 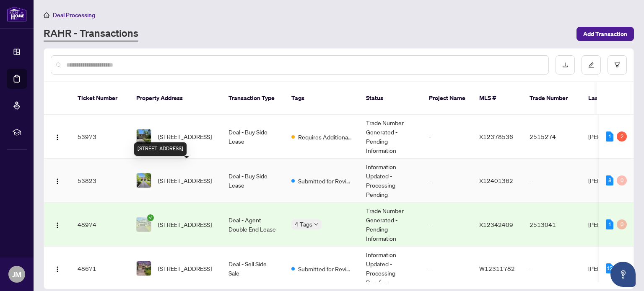 What do you see at coordinates (591, 65) in the screenshot?
I see `button: edit` at bounding box center [591, 65].